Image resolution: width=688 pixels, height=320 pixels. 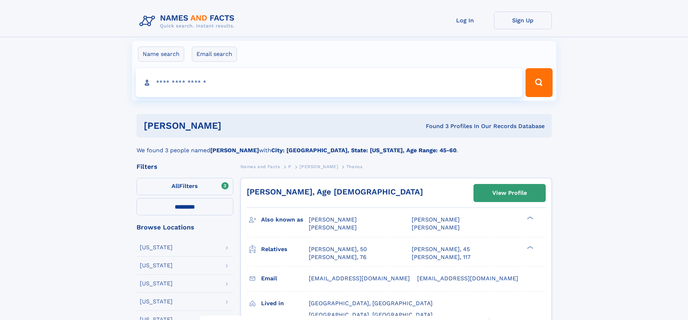 I want to click on span: P, so click(x=290, y=167).